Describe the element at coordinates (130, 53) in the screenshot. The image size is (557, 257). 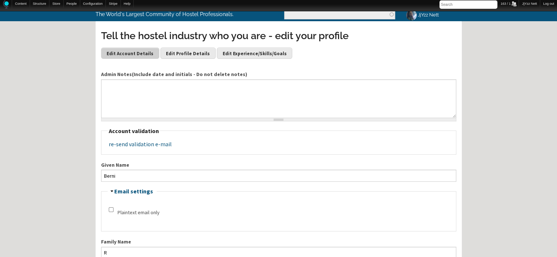
I see `a: Edit Account Details` at that location.